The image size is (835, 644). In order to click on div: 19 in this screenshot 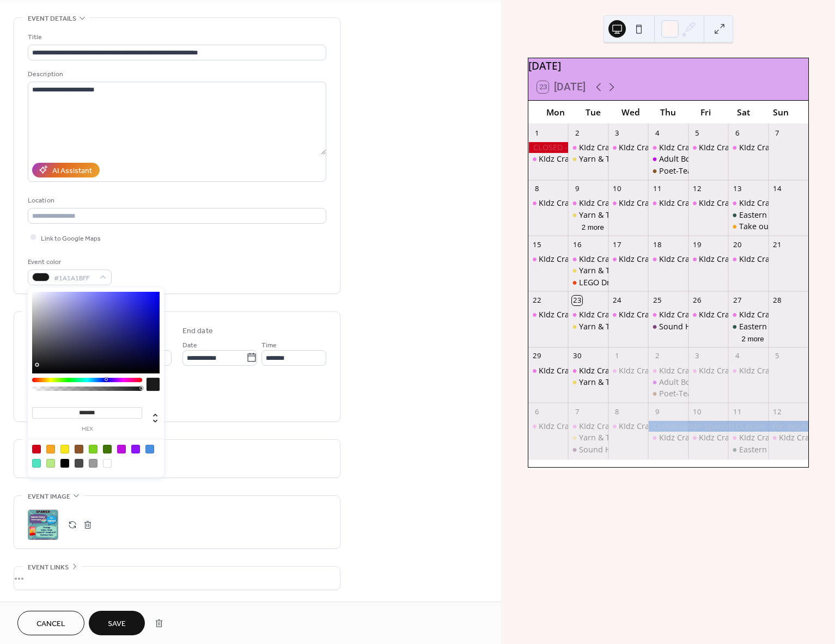, I will do `click(697, 244)`.